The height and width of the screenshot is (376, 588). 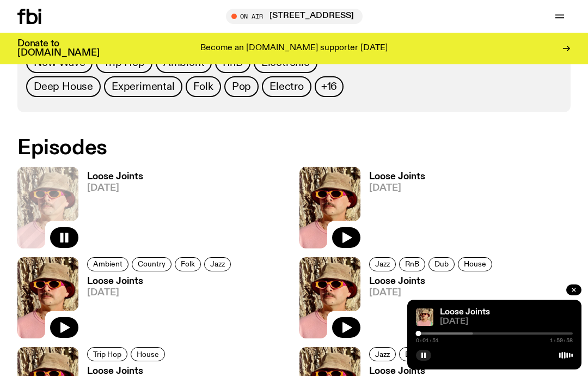 I want to click on h2: Episodes, so click(x=200, y=148).